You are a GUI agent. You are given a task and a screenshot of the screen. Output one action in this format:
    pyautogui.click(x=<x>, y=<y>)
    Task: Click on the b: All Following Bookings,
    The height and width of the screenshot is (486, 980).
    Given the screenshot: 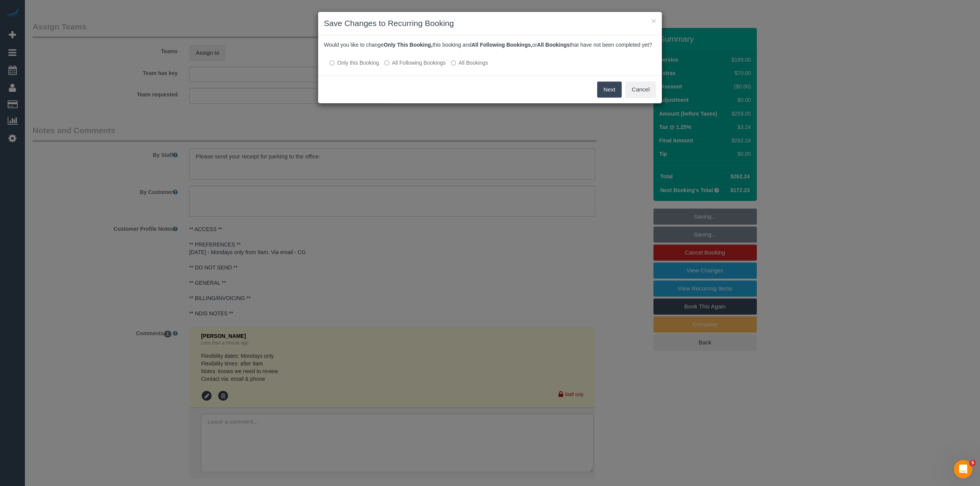 What is the action you would take?
    pyautogui.click(x=502, y=45)
    